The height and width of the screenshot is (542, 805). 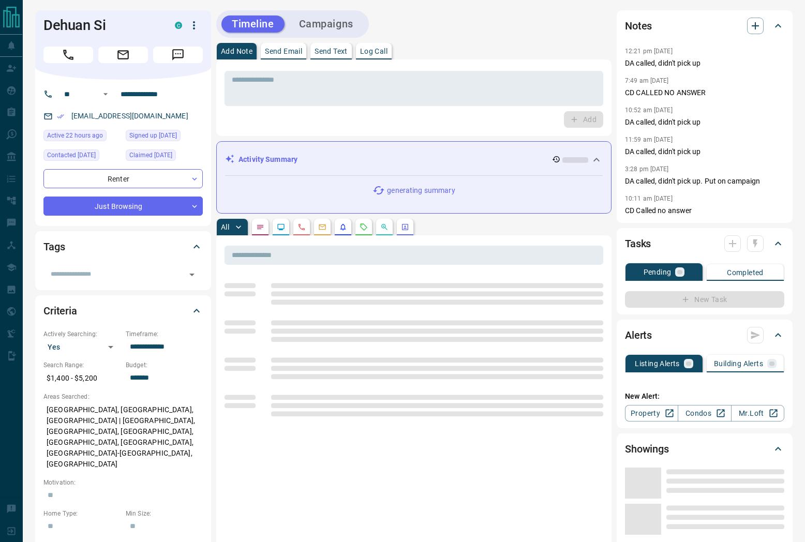 What do you see at coordinates (326, 24) in the screenshot?
I see `button: Campaigns` at bounding box center [326, 24].